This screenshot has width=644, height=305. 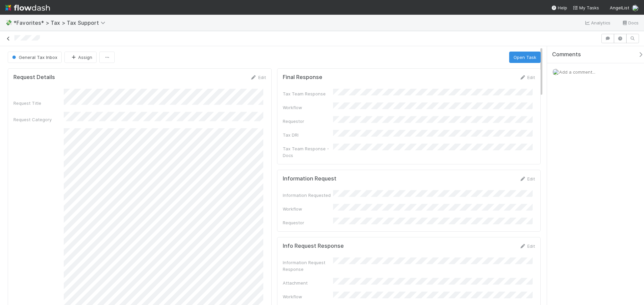 I want to click on div: Help, so click(x=559, y=8).